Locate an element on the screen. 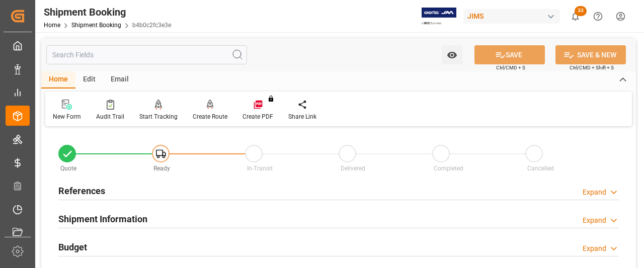 Image resolution: width=644 pixels, height=268 pixels. div: JIMS is located at coordinates (511, 16).